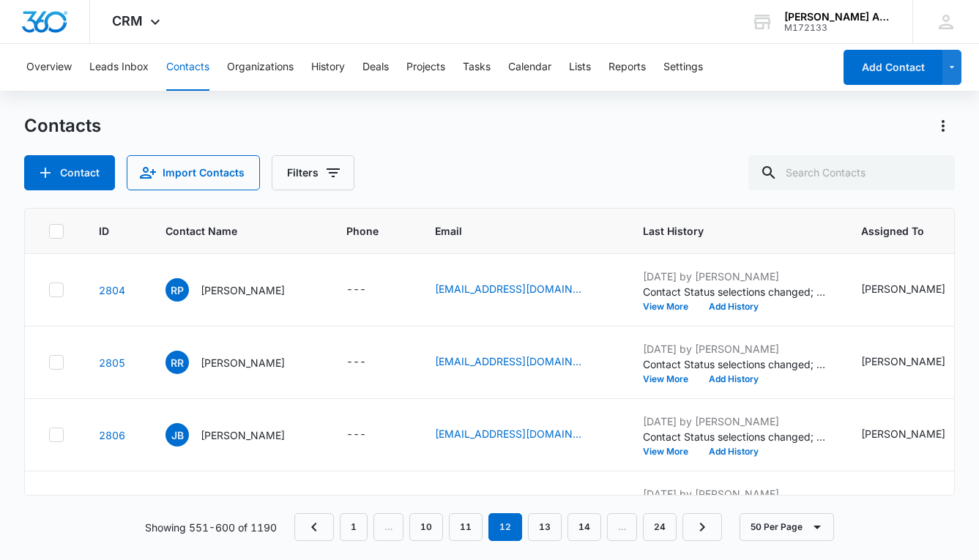  Describe the element at coordinates (112, 362) in the screenshot. I see `a: Navigate to contact details page for Ross Rowling` at that location.